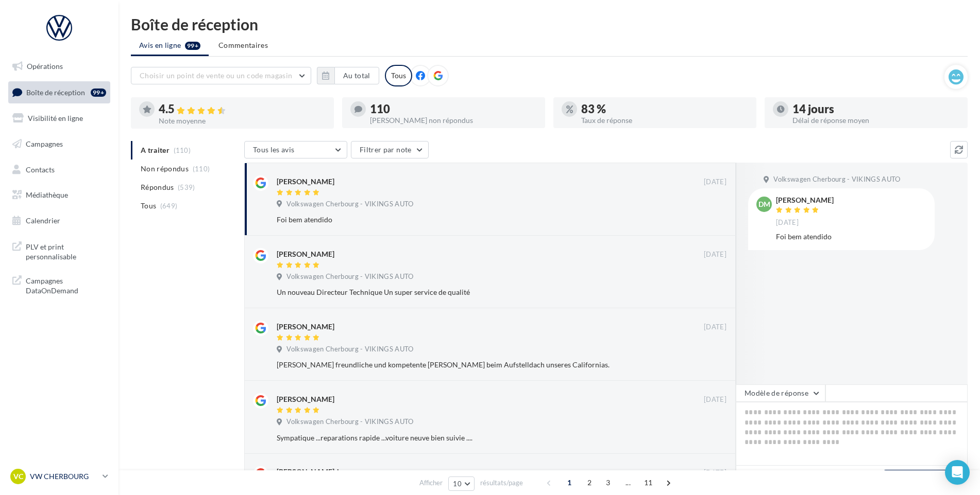 This screenshot has width=980, height=495. What do you see at coordinates (44, 66) in the screenshot?
I see `span: Opérations` at bounding box center [44, 66].